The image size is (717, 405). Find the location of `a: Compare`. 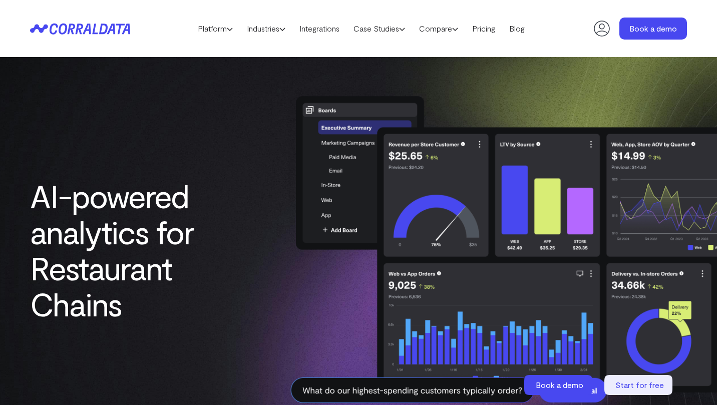

a: Compare is located at coordinates (439, 29).